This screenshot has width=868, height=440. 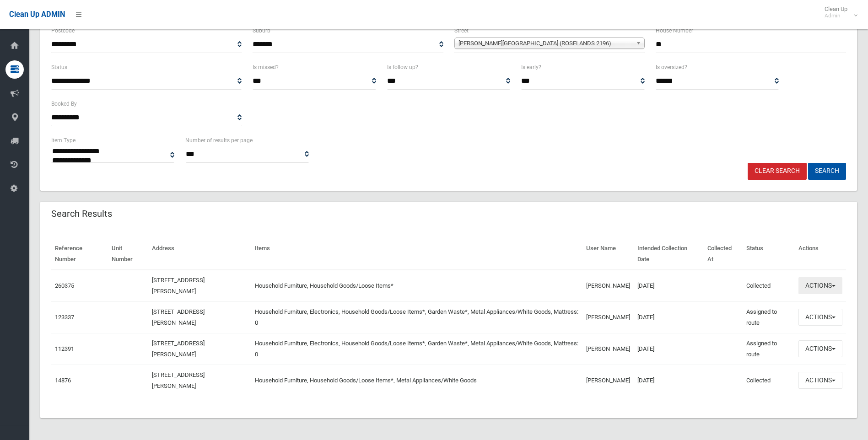 I want to click on th: Status, so click(x=768, y=254).